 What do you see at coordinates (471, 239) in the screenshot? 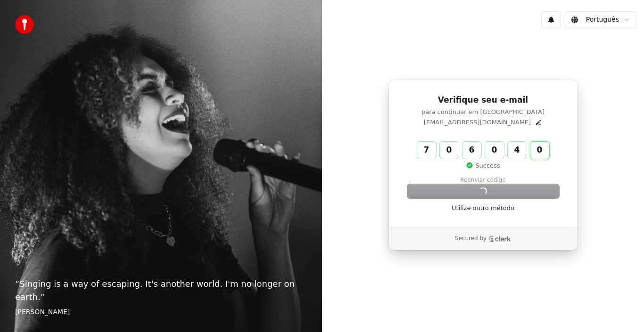
I see `p: Secured by` at bounding box center [471, 239].